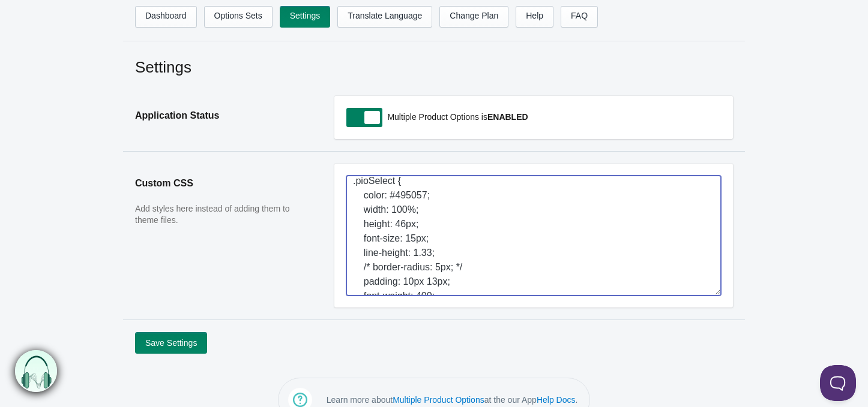 The width and height of the screenshot is (868, 407). Describe the element at coordinates (556, 400) in the screenshot. I see `a: Help Docs` at that location.